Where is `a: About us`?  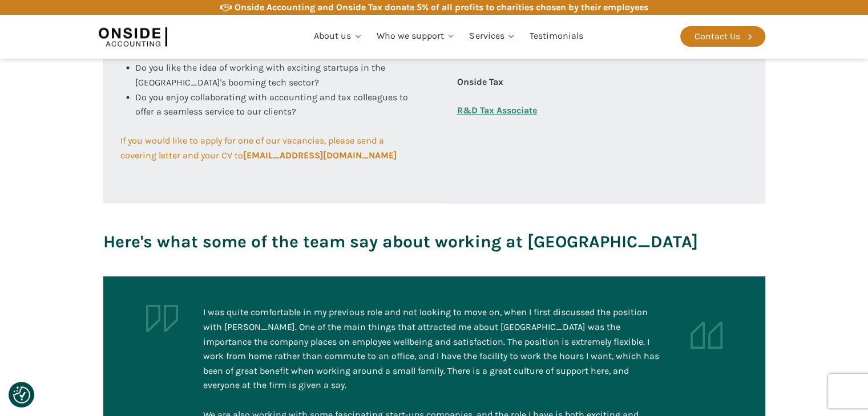
a: About us is located at coordinates (338, 37).